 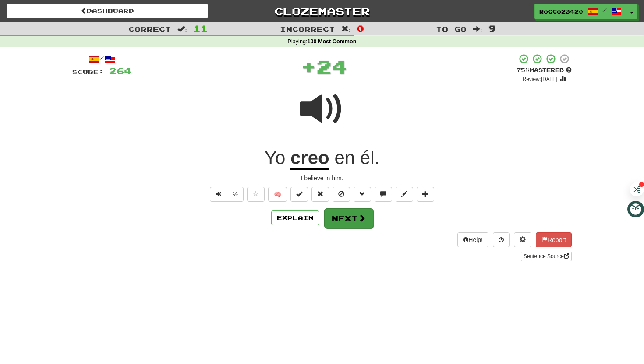 What do you see at coordinates (310, 159) in the screenshot?
I see `u: creo` at bounding box center [310, 159].